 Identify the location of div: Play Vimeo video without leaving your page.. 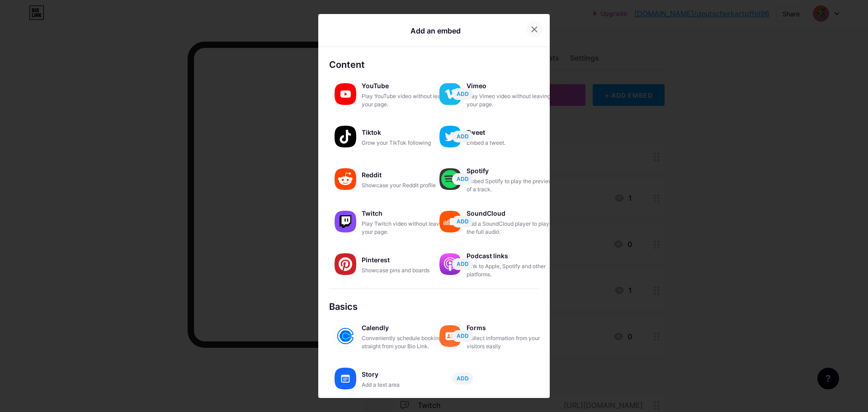
(512, 100).